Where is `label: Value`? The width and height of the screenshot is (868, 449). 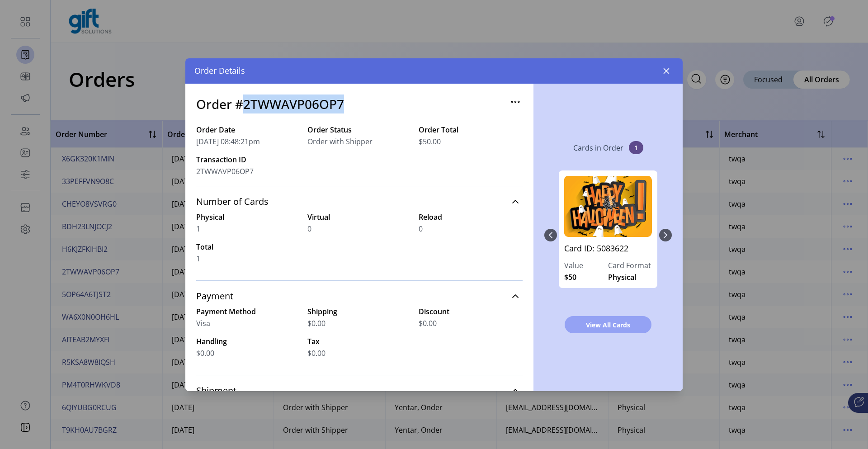
label: Value is located at coordinates (586, 266).